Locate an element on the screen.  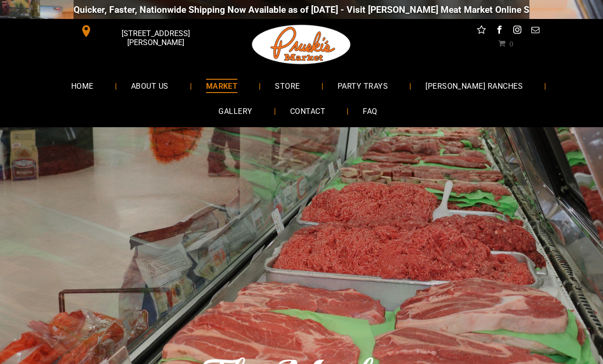
a: email is located at coordinates (536, 31).